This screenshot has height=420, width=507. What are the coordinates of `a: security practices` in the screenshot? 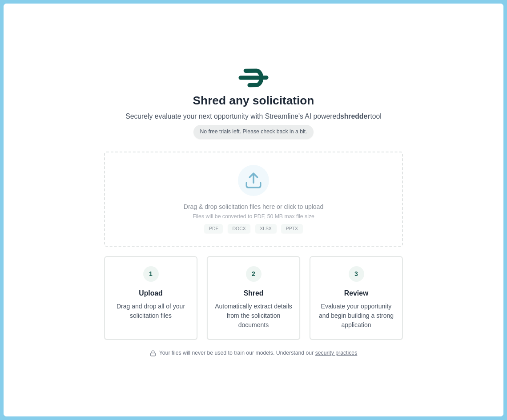 It's located at (336, 353).